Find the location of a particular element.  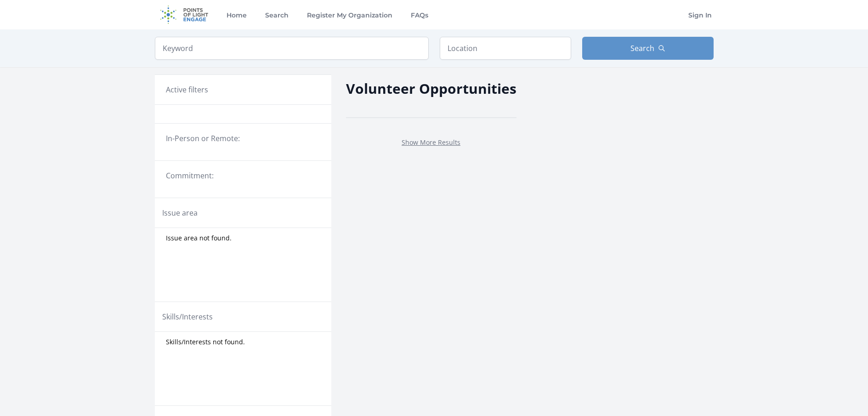

legend: In-Person or Remote: is located at coordinates (243, 139).